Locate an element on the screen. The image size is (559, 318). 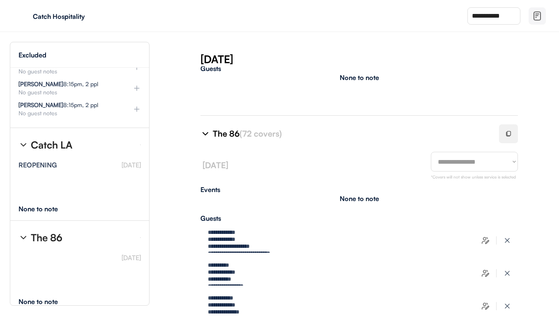
div: REOPENING is located at coordinates (38, 165).